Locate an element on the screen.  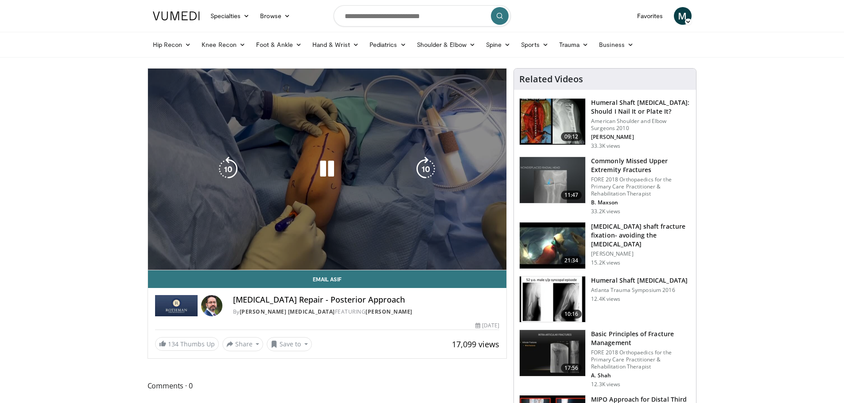
a: Business is located at coordinates (616, 45).